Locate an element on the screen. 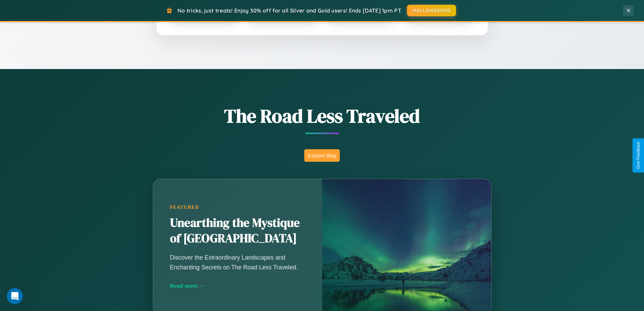  p: Discover the Extraordinary Landscapes and Enchanting Secrets on The Road Less Traveled. is located at coordinates (238, 262).